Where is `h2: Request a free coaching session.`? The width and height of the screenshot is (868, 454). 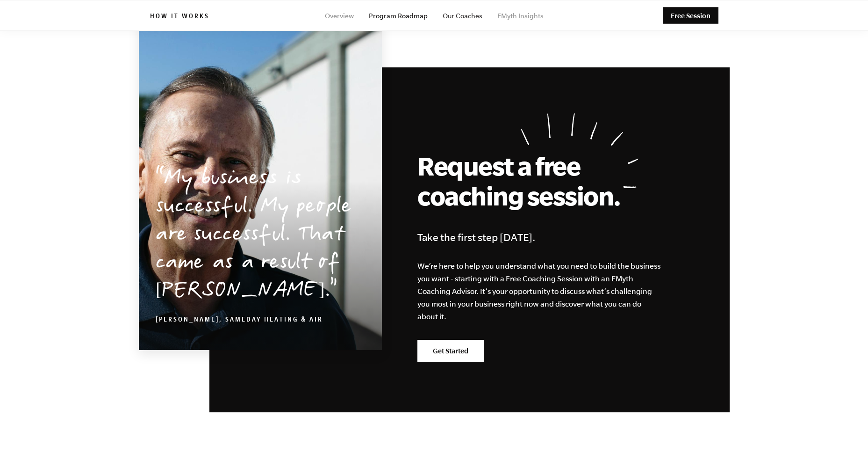 h2: Request a free coaching session. is located at coordinates (522, 181).